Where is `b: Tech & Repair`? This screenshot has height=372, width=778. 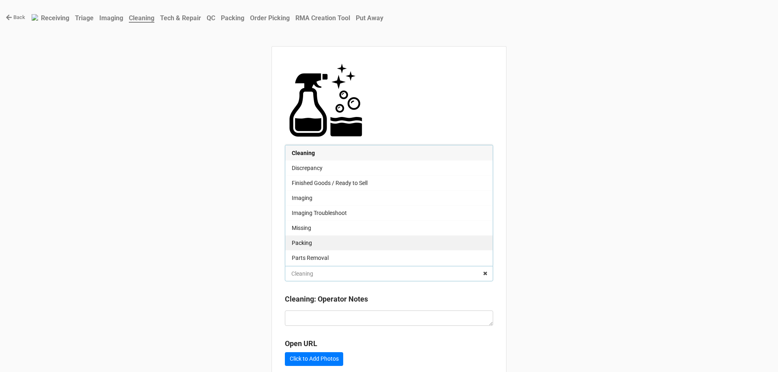 b: Tech & Repair is located at coordinates (180, 18).